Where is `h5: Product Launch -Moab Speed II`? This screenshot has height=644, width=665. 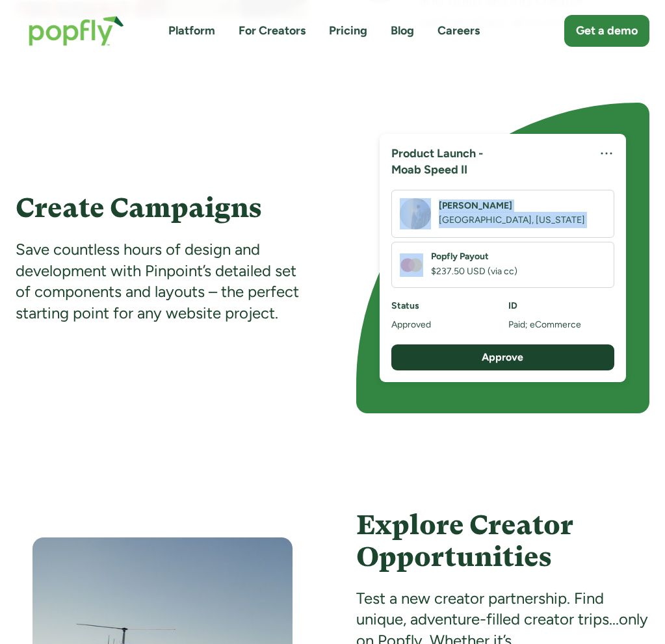
h5: Product Launch -Moab Speed II is located at coordinates (444, 161).